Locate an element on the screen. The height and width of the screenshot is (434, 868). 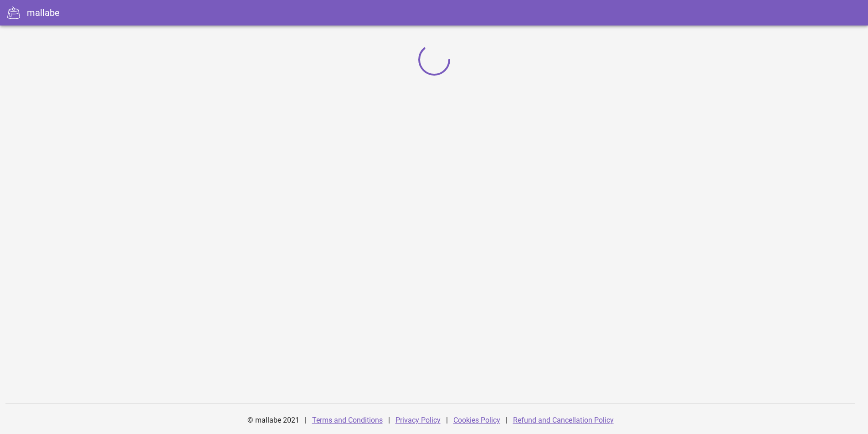
a: Terms and Conditions is located at coordinates (348, 420).